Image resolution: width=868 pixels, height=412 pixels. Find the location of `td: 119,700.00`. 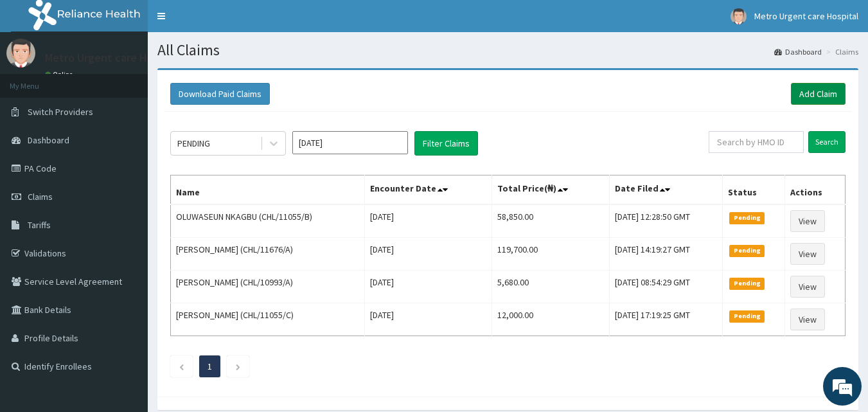

td: 119,700.00 is located at coordinates (550, 254).